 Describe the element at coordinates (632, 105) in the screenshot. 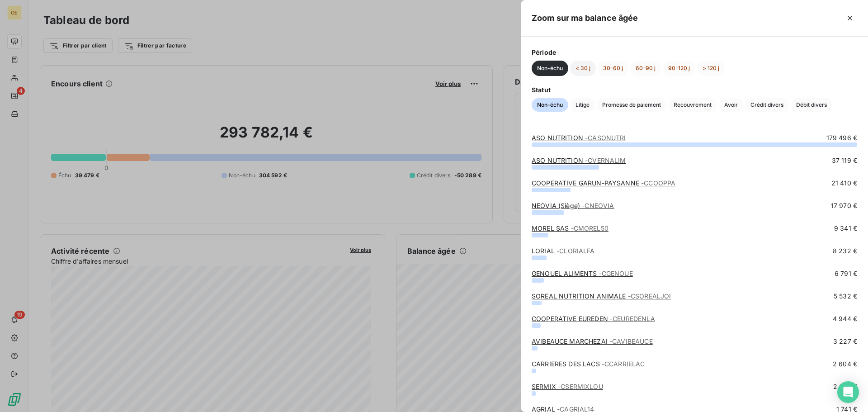

I see `button: Promesse de paiement` at that location.